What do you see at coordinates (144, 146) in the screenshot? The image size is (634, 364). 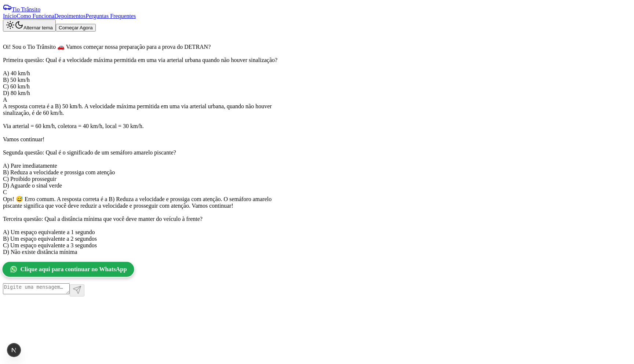 I see `div: A resposta correta é a B) 50 km/h. A velocidade máxima permitida em uma via arterial urbana, quan...` at bounding box center [144, 146].